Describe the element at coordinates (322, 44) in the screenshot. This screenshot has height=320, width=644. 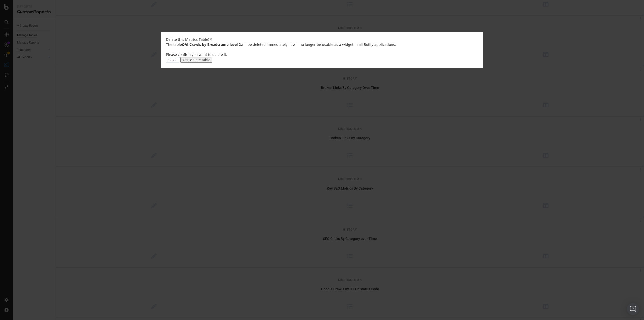
I see `div: The table will be deleted immediately: it will no longer be usable as a widget in all Botify appl...` at that location.